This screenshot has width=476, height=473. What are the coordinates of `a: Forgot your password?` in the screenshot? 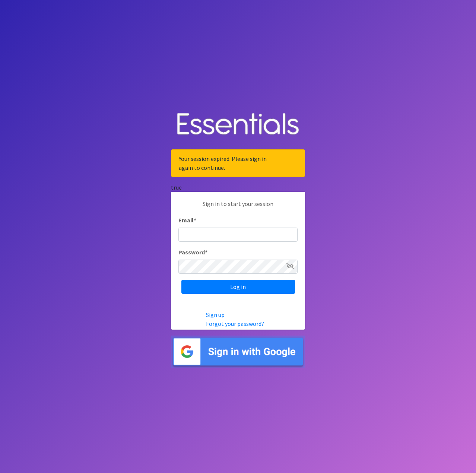 It's located at (235, 323).